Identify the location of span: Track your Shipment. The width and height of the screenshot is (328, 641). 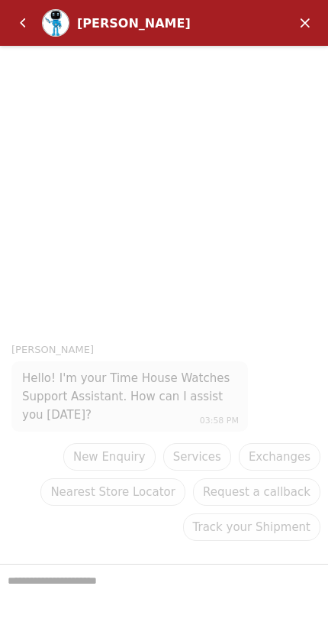
(252, 527).